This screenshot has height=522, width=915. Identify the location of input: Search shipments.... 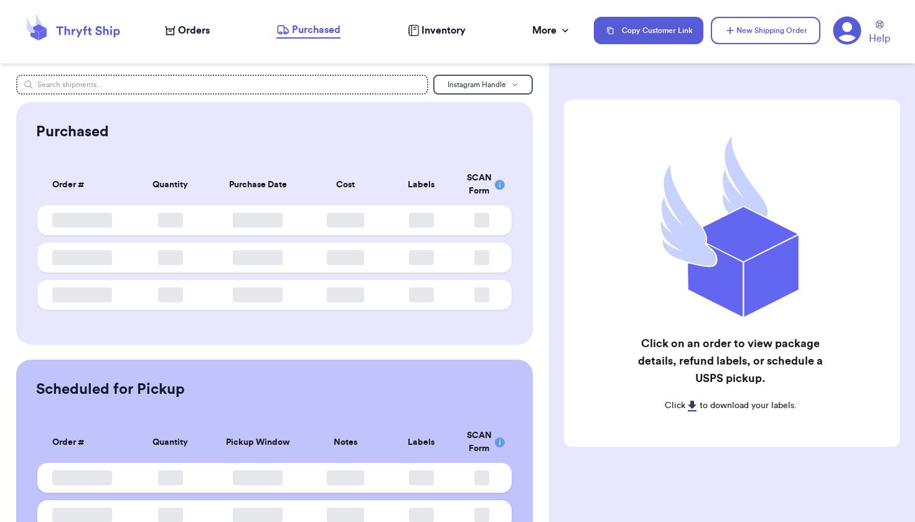
(222, 85).